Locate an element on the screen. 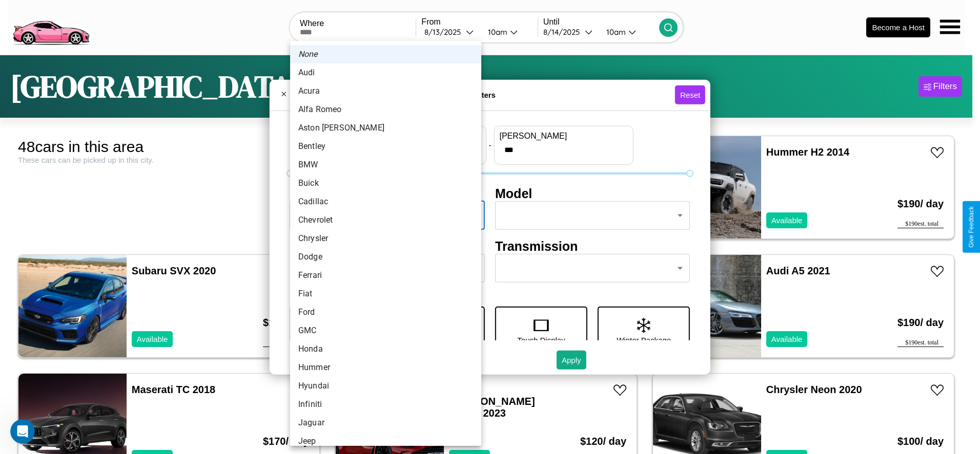  li: BMW is located at coordinates (385, 165).